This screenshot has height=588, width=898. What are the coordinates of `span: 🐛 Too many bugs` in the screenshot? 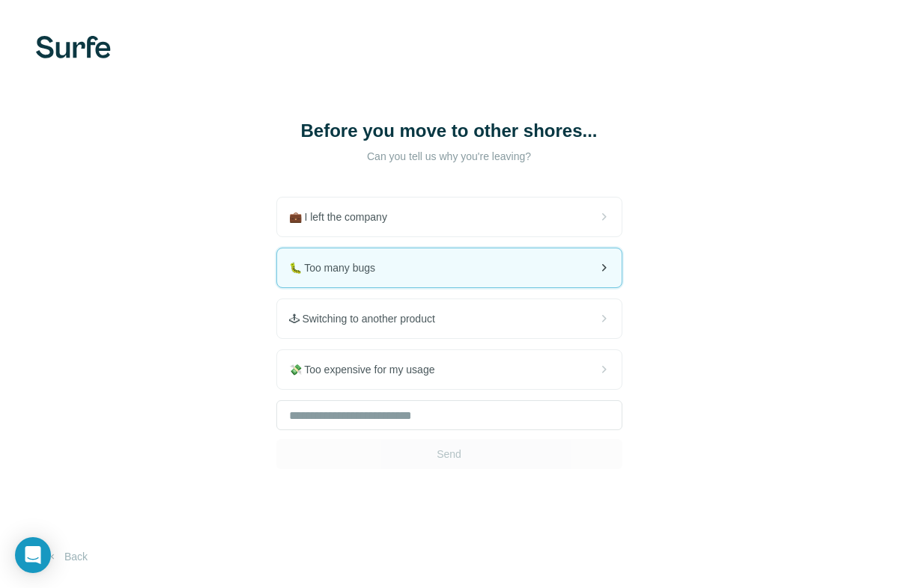 It's located at (338, 268).